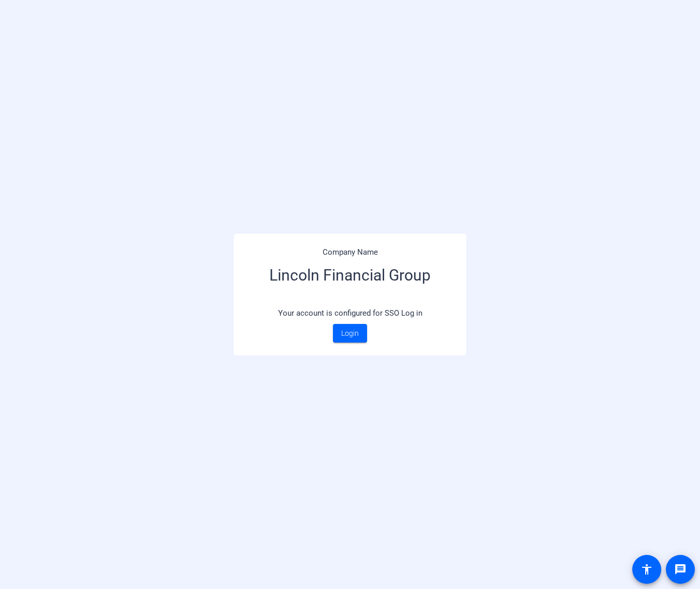 This screenshot has height=589, width=700. What do you see at coordinates (681, 570) in the screenshot?
I see `mat-icon: message` at bounding box center [681, 570].